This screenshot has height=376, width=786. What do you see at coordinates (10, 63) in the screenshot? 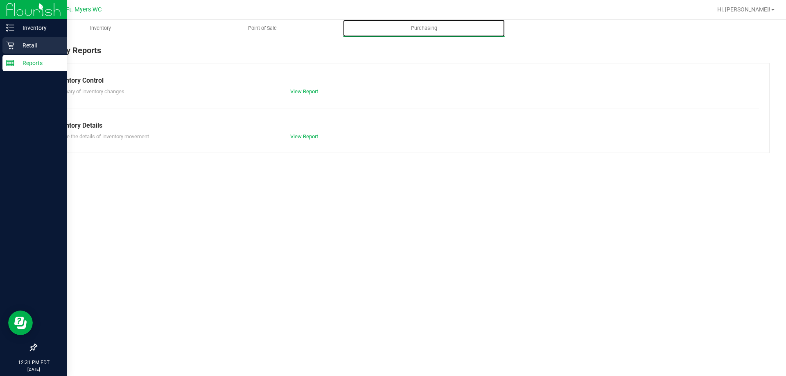
I see `inline-svg: Reports` at bounding box center [10, 63].